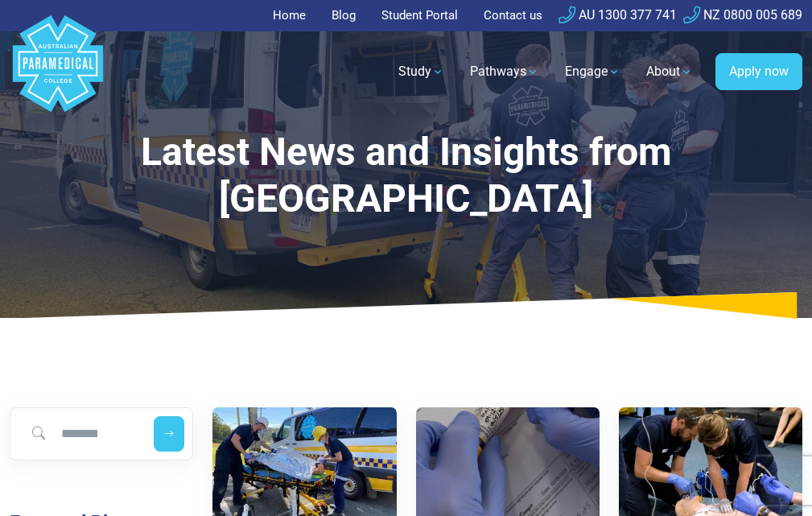 This screenshot has width=812, height=516. What do you see at coordinates (421, 72) in the screenshot?
I see `a: Study` at bounding box center [421, 72].